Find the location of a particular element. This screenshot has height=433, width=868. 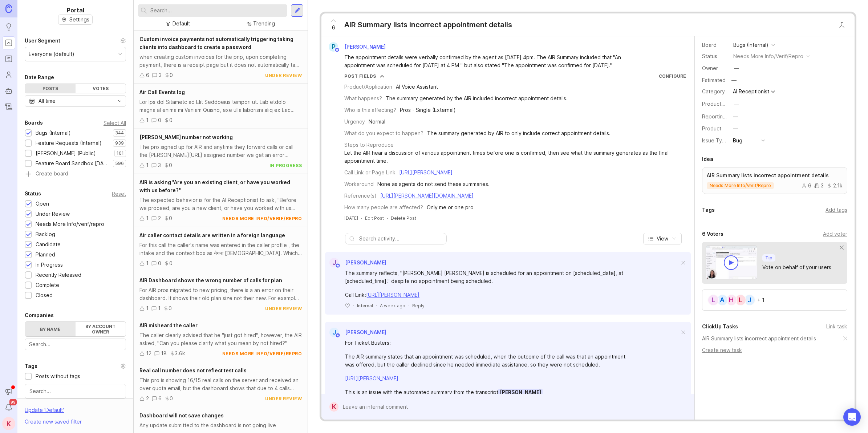

div: Estimated is located at coordinates (713, 80).